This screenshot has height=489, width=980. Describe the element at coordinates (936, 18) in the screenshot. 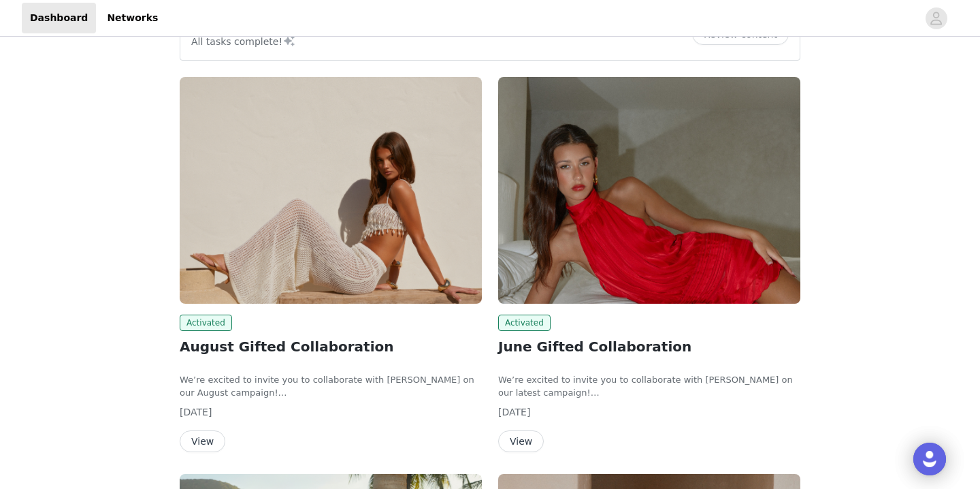

I see `div: avatar` at that location.